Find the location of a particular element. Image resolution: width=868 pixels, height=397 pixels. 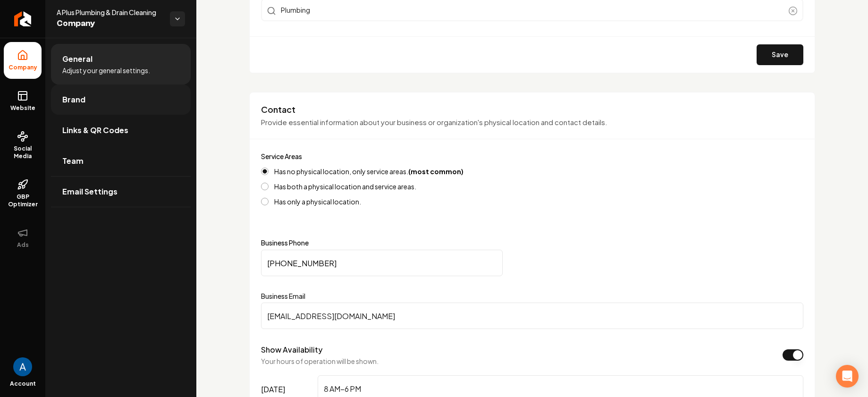

button: Save is located at coordinates (780, 55).